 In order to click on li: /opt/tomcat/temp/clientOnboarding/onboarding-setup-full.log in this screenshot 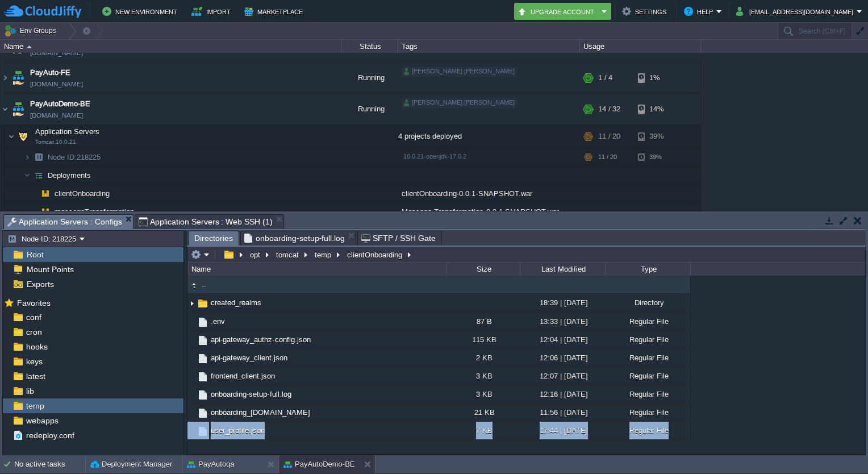, I will do `click(299, 237)`.